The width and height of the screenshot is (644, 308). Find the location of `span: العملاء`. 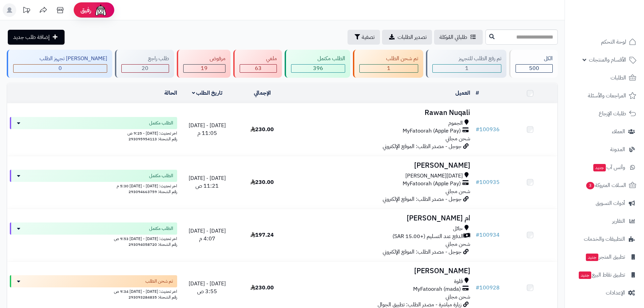

span: العملاء is located at coordinates (618, 131).